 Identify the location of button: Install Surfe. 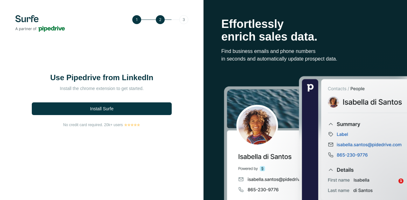
(102, 109).